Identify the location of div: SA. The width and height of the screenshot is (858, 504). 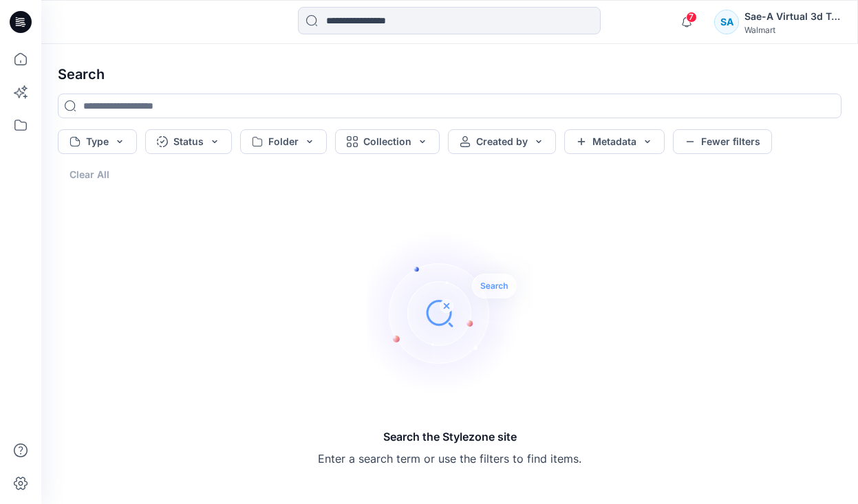
(726, 22).